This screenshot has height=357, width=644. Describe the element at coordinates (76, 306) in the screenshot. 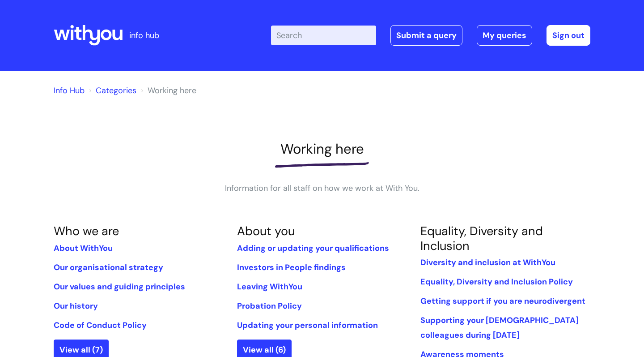

I see `a: Our history` at that location.